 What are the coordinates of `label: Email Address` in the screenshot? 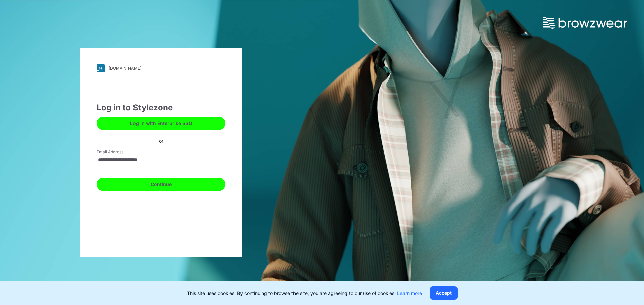 It's located at (120, 152).